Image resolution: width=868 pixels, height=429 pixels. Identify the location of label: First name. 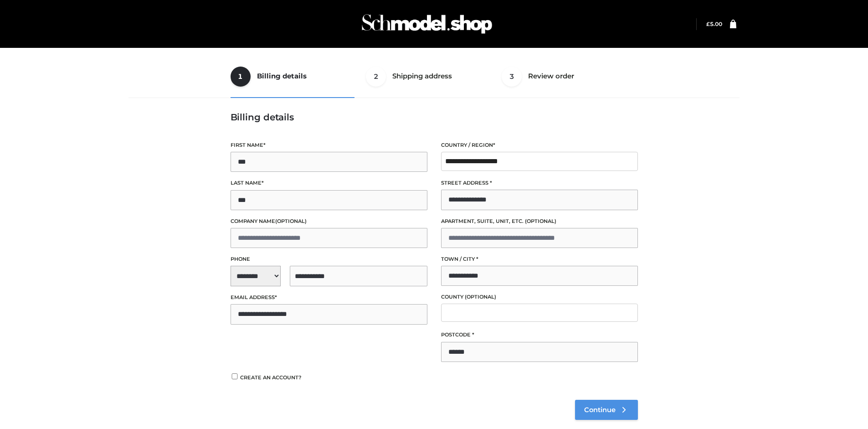
(329, 145).